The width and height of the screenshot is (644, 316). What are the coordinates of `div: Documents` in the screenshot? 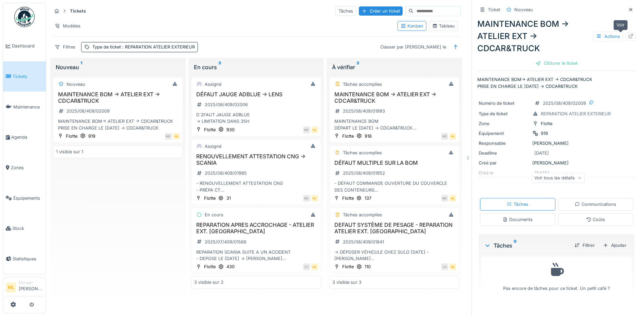 It's located at (517, 219).